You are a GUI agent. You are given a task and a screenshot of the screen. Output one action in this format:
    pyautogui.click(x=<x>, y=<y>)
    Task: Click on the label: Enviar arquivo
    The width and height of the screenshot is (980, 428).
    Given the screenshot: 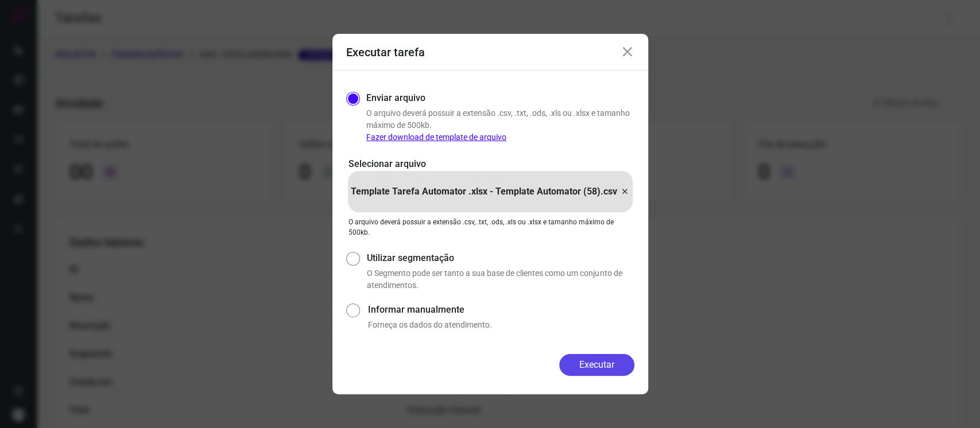 What is the action you would take?
    pyautogui.click(x=395, y=98)
    